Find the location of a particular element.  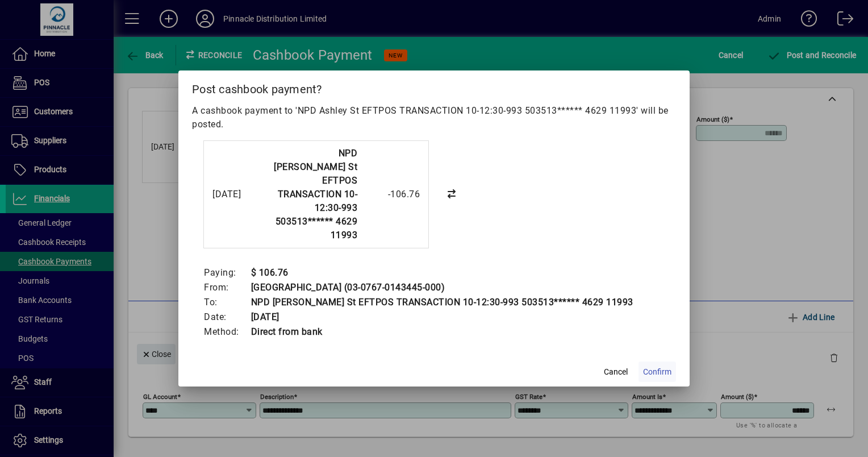

h2: Post cashbook payment? is located at coordinates (434, 87).